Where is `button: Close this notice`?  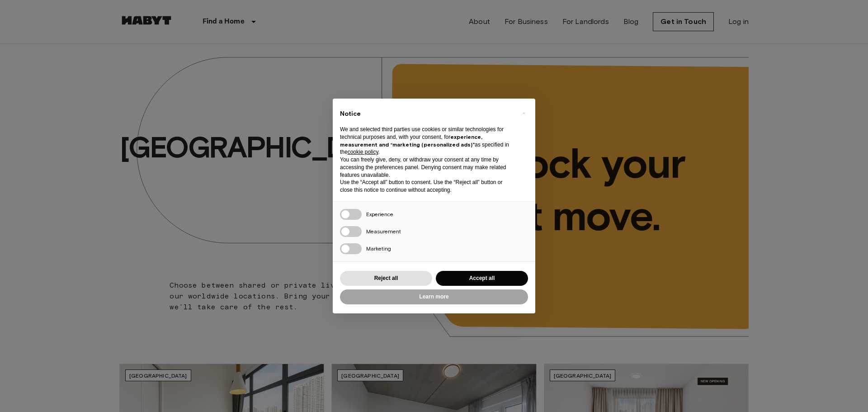
button: Close this notice is located at coordinates (524, 113).